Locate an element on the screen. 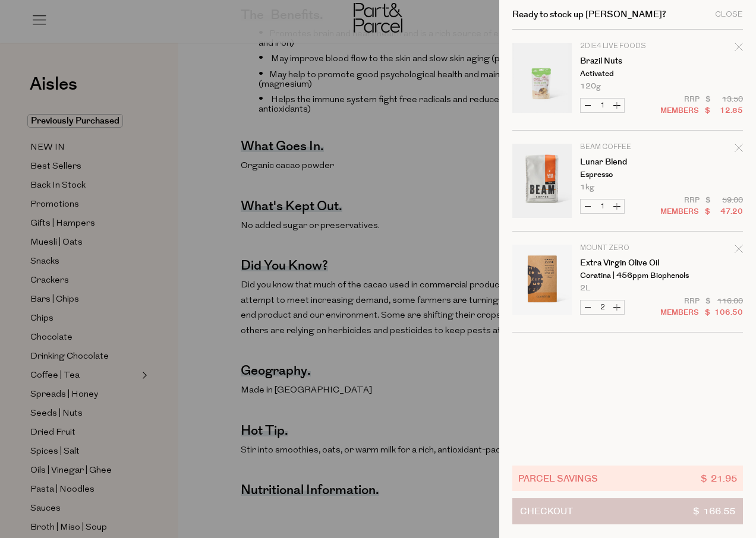  div: Remove Lunar Blend is located at coordinates (739, 150).